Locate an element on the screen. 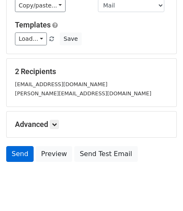 This screenshot has height=211, width=183. a: Templates is located at coordinates (33, 25).